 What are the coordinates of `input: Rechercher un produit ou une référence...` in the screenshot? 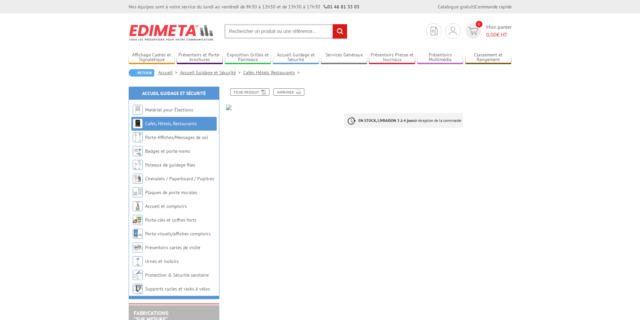 It's located at (286, 31).